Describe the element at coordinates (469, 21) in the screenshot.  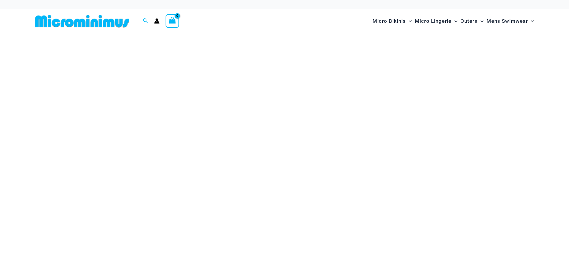
I see `span: Outers` at that location.